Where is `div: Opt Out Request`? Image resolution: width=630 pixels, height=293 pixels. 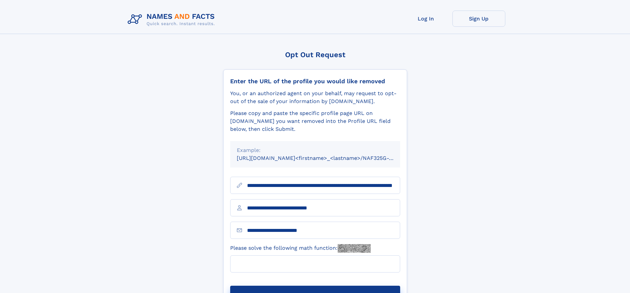 div: Opt Out Request is located at coordinates (315, 55).